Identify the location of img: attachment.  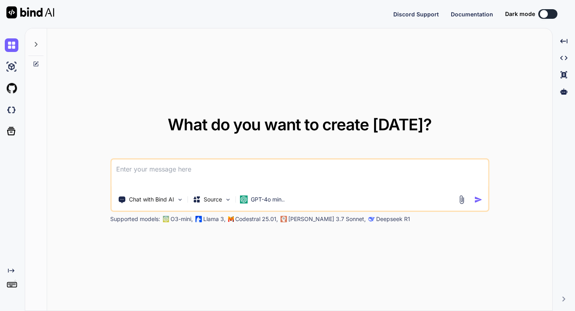
(461, 199).